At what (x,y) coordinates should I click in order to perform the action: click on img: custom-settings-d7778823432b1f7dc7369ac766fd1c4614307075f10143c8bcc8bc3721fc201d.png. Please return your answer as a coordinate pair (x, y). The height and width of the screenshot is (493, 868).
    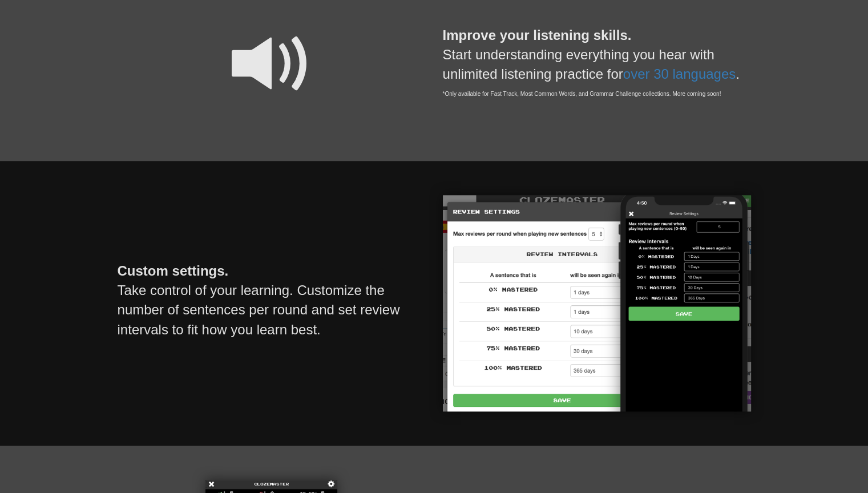
    Looking at the image, I should click on (597, 303).